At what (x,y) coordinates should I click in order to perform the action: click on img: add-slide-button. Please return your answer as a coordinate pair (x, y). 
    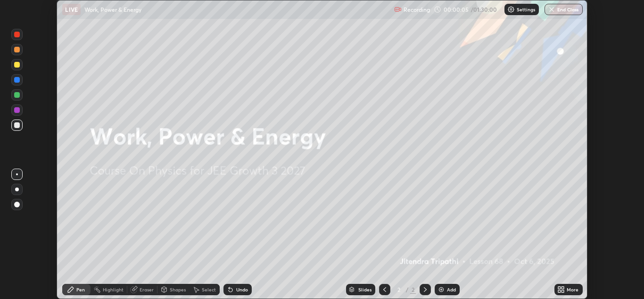
    Looking at the image, I should click on (441, 289).